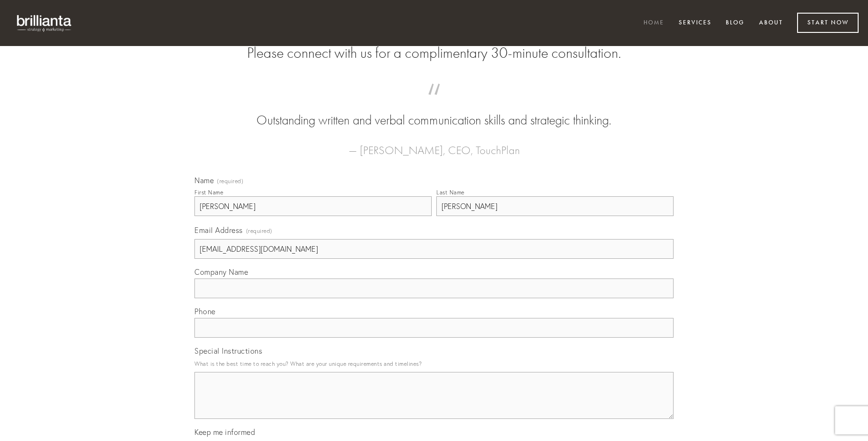 This screenshot has width=868, height=441. I want to click on span: Phone, so click(205, 311).